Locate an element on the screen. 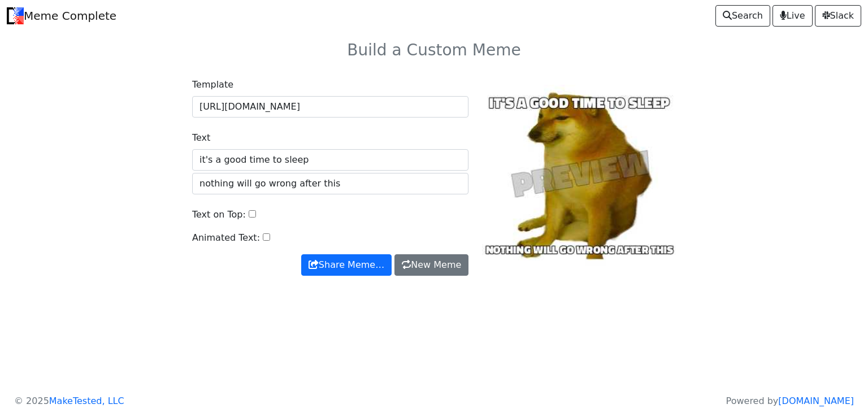  button: Share Meme… is located at coordinates (346, 265).